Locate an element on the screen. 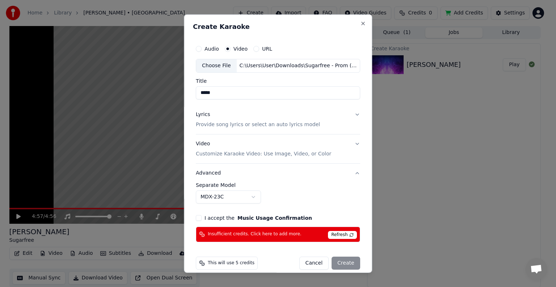  span: This will use 5 credits is located at coordinates (231, 263).